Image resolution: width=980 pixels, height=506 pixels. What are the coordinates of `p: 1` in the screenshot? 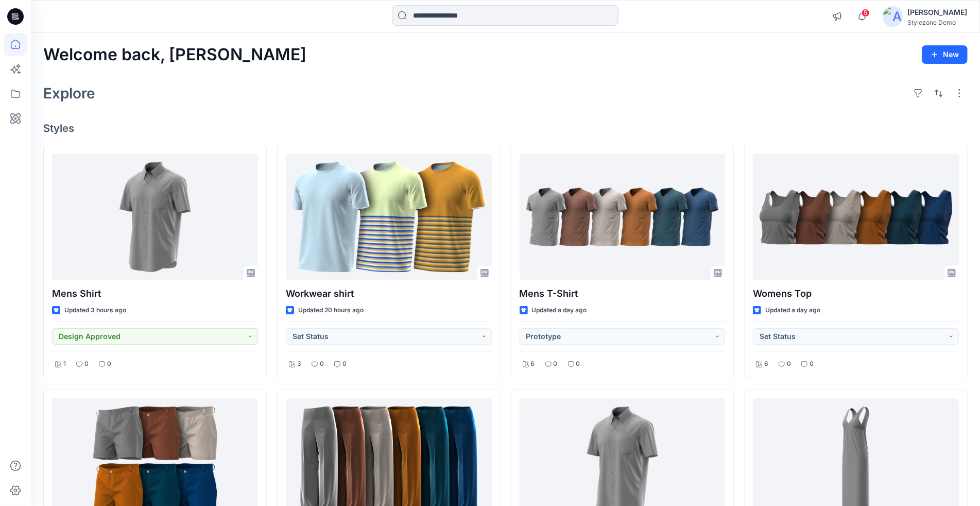 It's located at (65, 364).